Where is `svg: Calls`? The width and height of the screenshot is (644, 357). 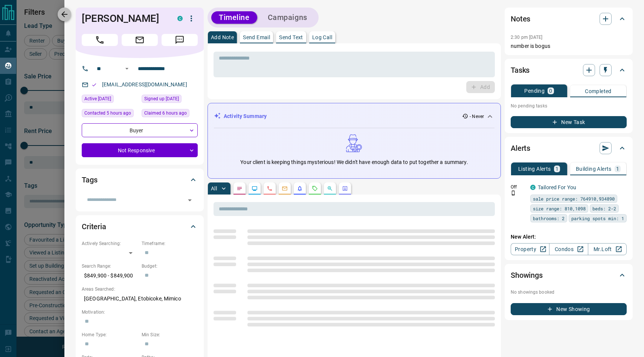 svg: Calls is located at coordinates (270, 189).